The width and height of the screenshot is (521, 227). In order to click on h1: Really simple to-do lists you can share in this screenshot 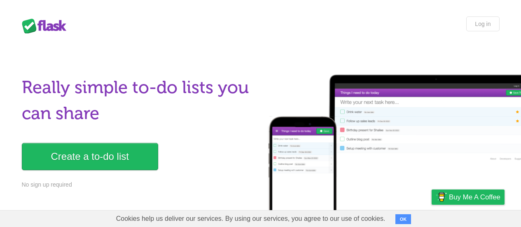, I will do `click(139, 100)`.